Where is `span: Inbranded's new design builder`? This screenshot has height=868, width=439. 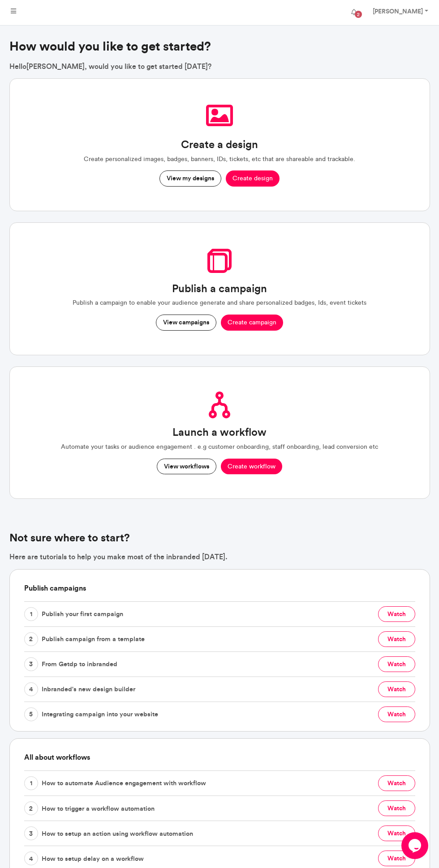
span: Inbranded's new design builder is located at coordinates (88, 689).